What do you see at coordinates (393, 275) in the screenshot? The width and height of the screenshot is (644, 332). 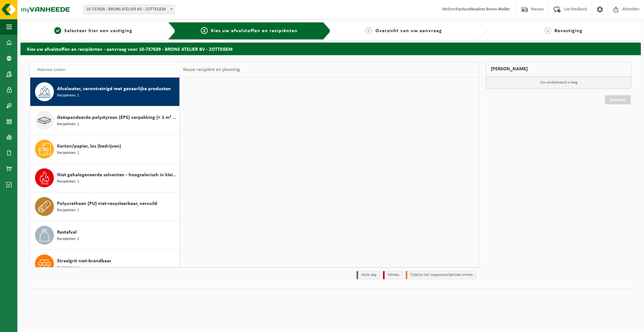 I see `li: Holiday` at bounding box center [393, 275].